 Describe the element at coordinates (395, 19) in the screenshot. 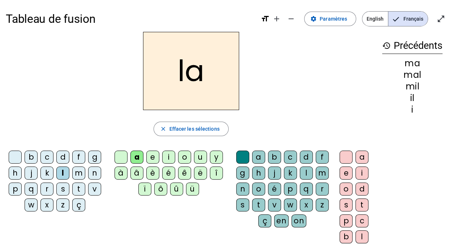

I see `mat-button-toggle-group: Language selection` at that location.